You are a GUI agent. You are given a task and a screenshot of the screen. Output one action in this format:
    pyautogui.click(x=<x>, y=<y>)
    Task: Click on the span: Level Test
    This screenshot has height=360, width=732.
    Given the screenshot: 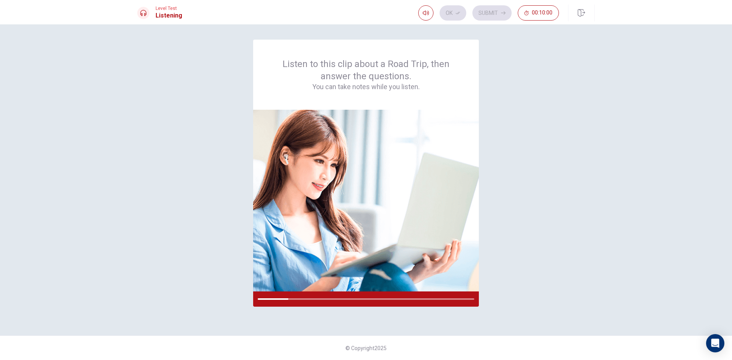 What is the action you would take?
    pyautogui.click(x=169, y=8)
    